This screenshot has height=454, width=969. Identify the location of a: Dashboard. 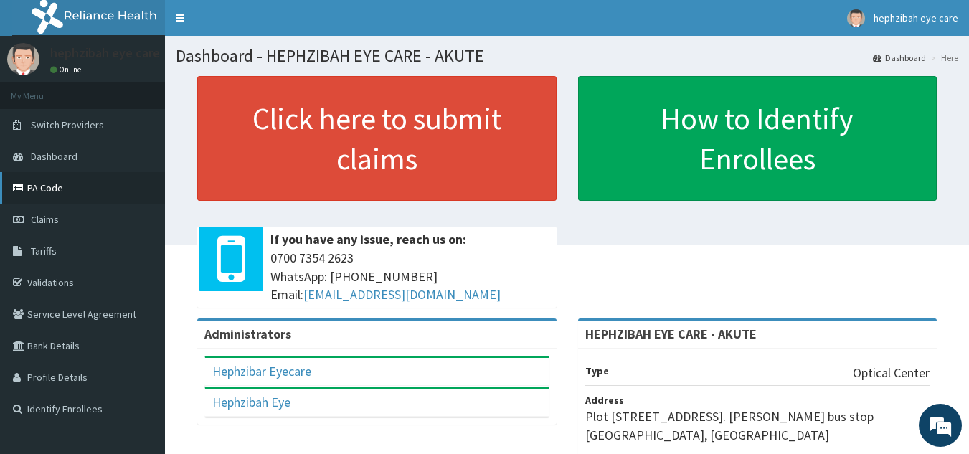
(900, 57).